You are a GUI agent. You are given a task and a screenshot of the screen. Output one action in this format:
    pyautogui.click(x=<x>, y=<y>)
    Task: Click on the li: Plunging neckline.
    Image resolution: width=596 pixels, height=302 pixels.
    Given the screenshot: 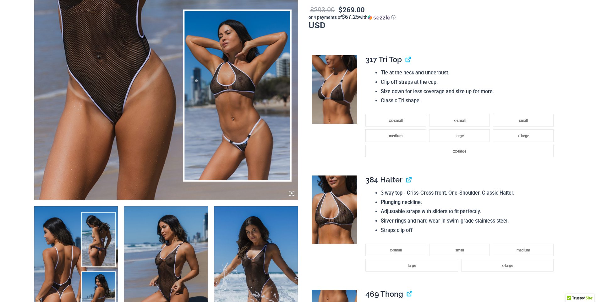 What is the action you would take?
    pyautogui.click(x=469, y=203)
    